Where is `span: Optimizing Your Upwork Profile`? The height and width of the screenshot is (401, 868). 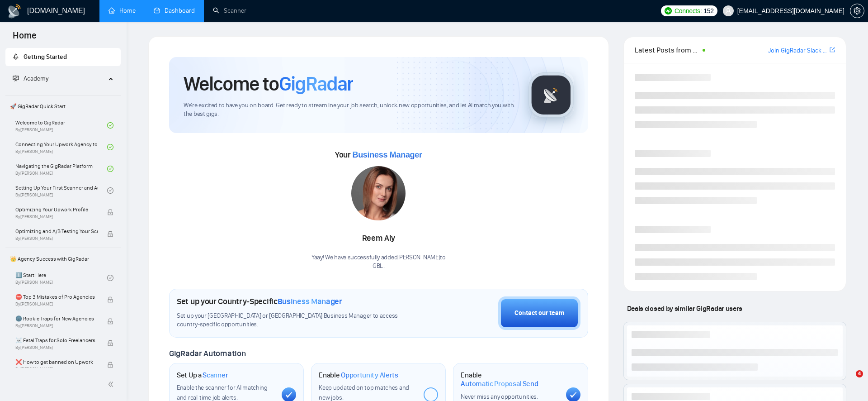
span: Optimizing Your Upwork Profile is located at coordinates (56, 209).